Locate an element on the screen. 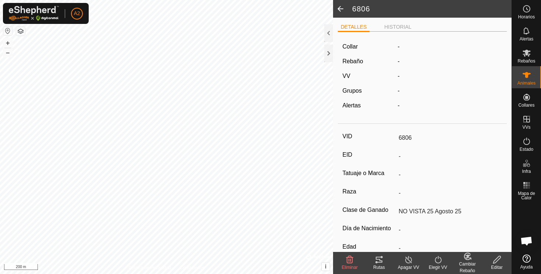 Image resolution: width=541 pixels, height=274 pixels. span: Mapa de Calor is located at coordinates (526, 196).